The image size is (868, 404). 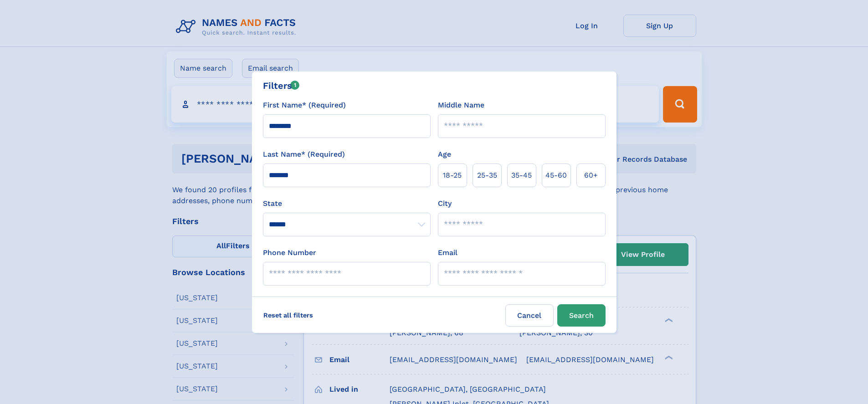 What do you see at coordinates (445, 203) in the screenshot?
I see `label: City` at bounding box center [445, 203].